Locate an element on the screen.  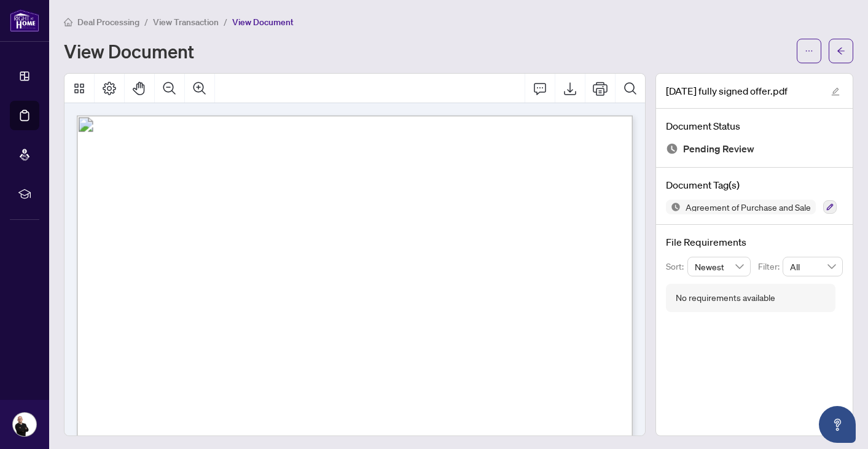
span: Agreement of Purchase and Sale is located at coordinates (749, 207).